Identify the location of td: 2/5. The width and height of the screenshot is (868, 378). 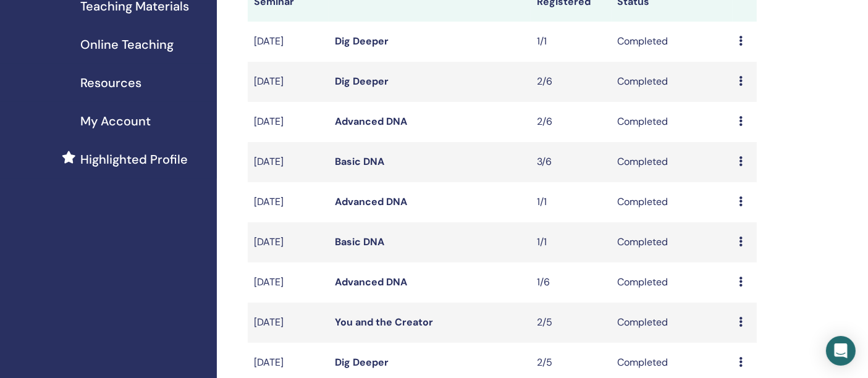
(571, 323).